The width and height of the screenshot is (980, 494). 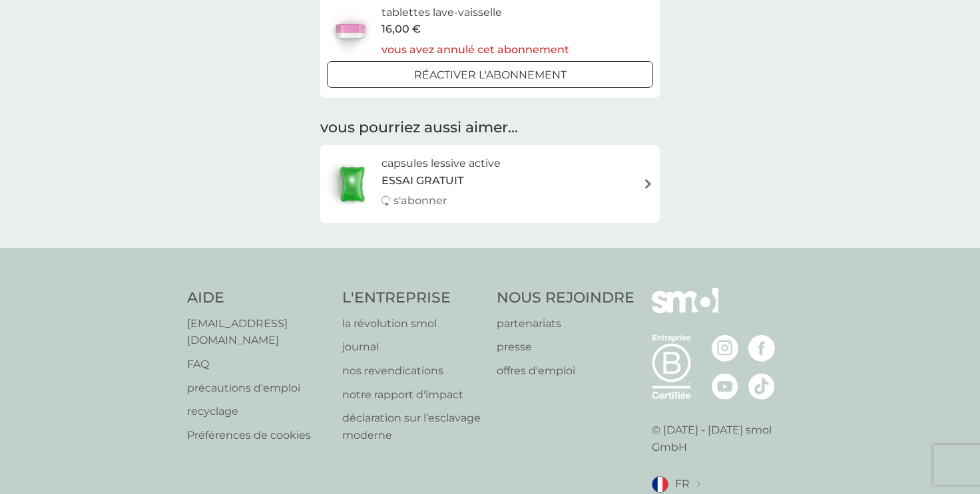 I want to click on a: recyclage, so click(x=257, y=412).